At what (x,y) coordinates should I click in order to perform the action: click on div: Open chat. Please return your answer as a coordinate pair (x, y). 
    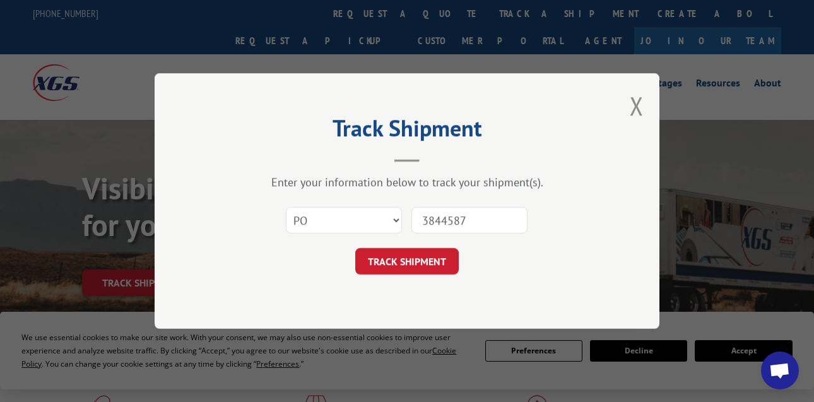
    Looking at the image, I should click on (780, 370).